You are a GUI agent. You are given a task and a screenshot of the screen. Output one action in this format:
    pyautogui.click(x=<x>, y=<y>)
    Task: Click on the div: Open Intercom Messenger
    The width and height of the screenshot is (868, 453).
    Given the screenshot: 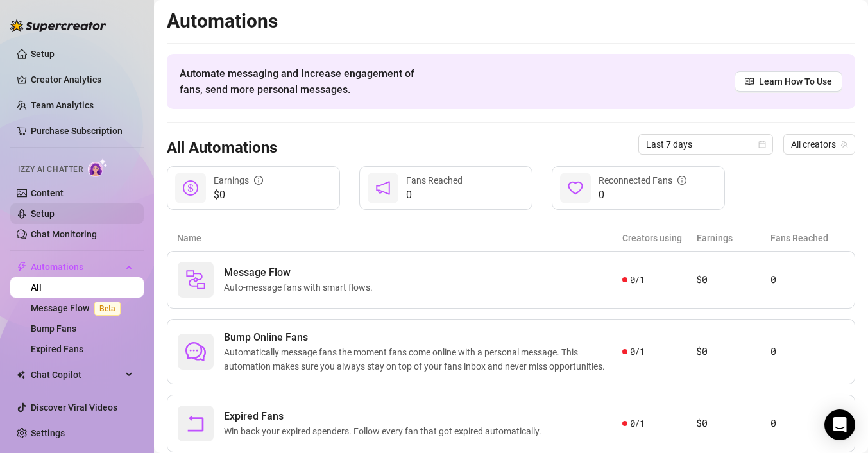 What is the action you would take?
    pyautogui.click(x=840, y=424)
    